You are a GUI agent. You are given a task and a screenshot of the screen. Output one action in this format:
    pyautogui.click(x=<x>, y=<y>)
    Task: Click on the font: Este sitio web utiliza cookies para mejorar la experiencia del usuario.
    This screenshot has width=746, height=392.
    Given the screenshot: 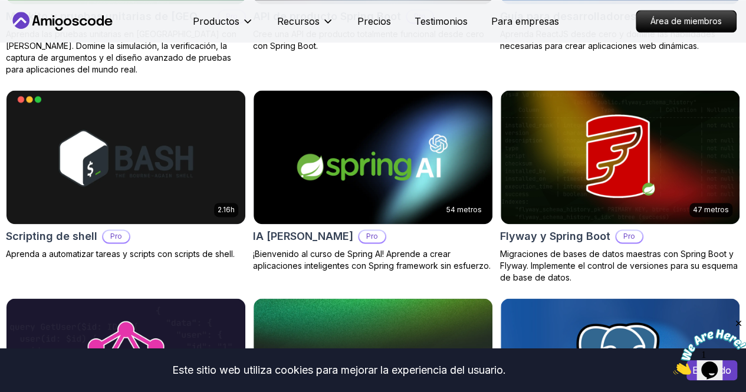 What is the action you would take?
    pyautogui.click(x=339, y=370)
    